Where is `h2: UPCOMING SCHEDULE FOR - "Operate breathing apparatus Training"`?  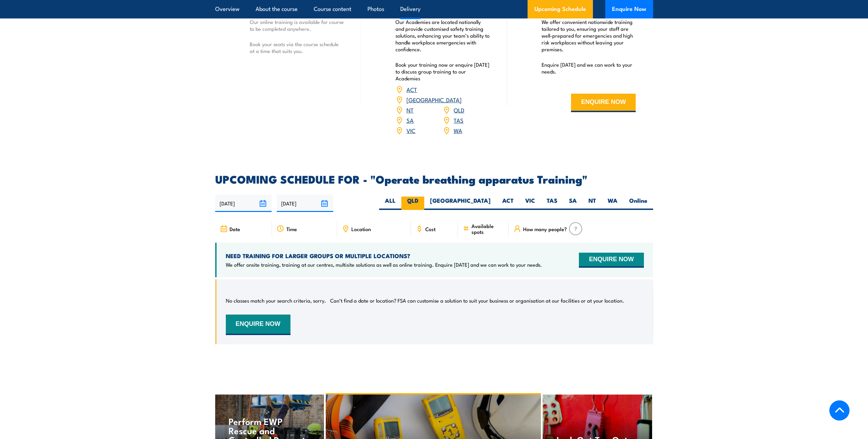
h2: UPCOMING SCHEDULE FOR - "Operate breathing apparatus Training" is located at coordinates (434, 179).